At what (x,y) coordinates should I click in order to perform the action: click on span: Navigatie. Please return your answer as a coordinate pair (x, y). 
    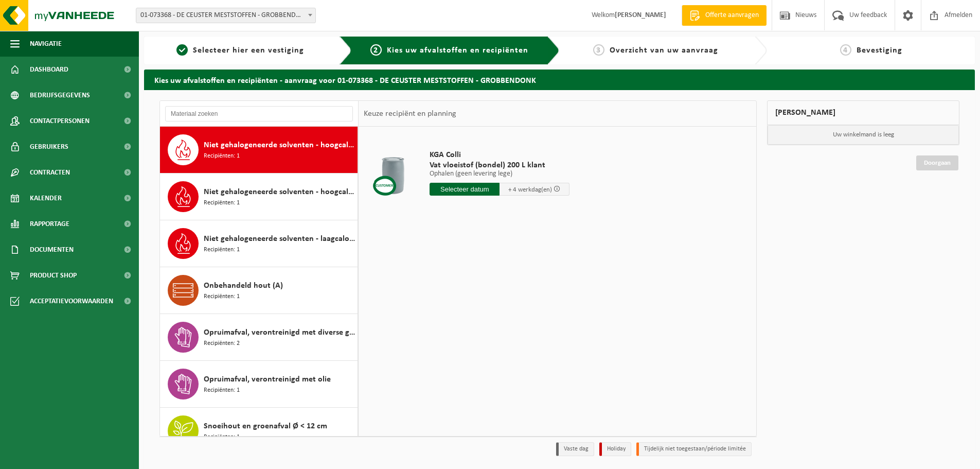
    Looking at the image, I should click on (46, 44).